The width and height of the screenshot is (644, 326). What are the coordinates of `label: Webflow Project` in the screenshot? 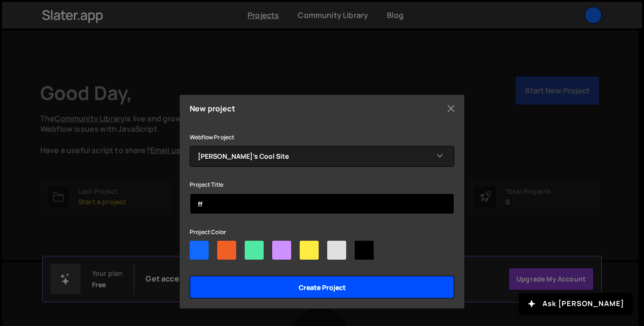 It's located at (212, 137).